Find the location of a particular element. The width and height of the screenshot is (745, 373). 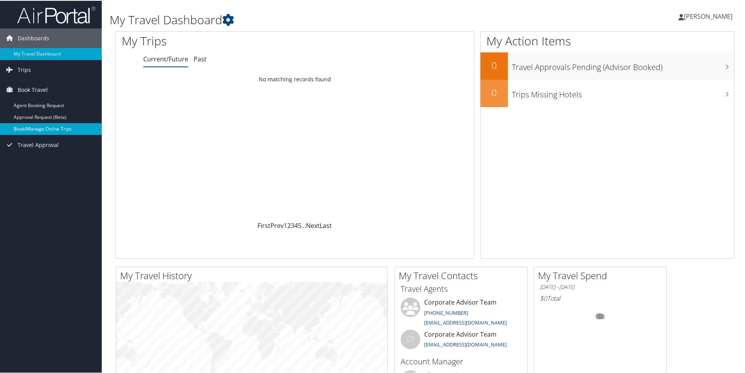

a: Past is located at coordinates (200, 58).